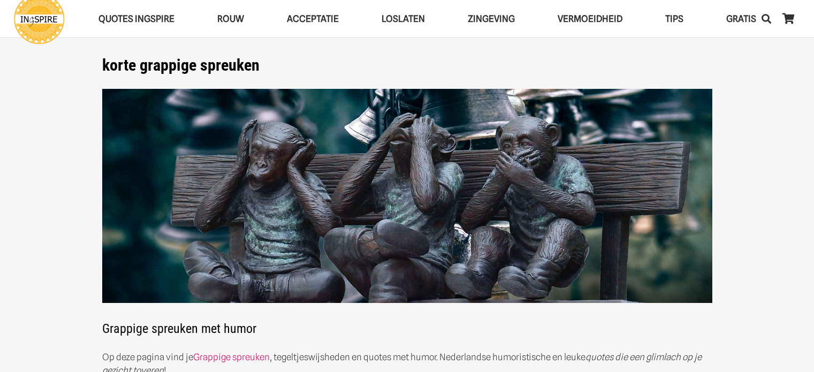  Describe the element at coordinates (403, 19) in the screenshot. I see `a: LoslatenLoslaten Menu` at that location.